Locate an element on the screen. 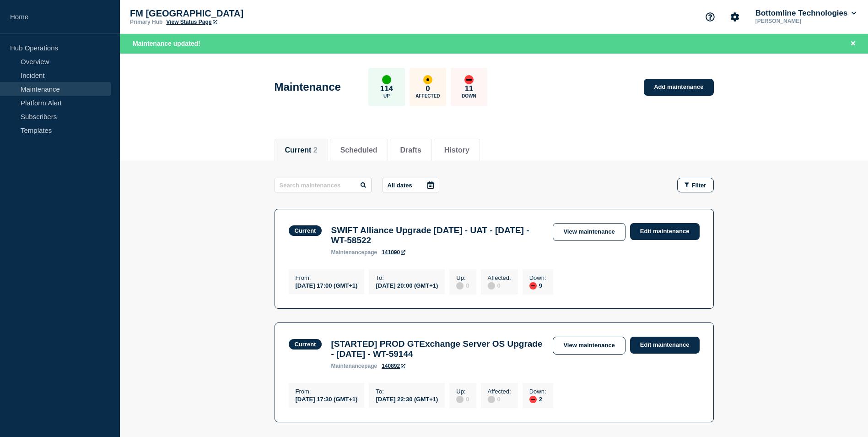  div: 9 is located at coordinates (538, 285).